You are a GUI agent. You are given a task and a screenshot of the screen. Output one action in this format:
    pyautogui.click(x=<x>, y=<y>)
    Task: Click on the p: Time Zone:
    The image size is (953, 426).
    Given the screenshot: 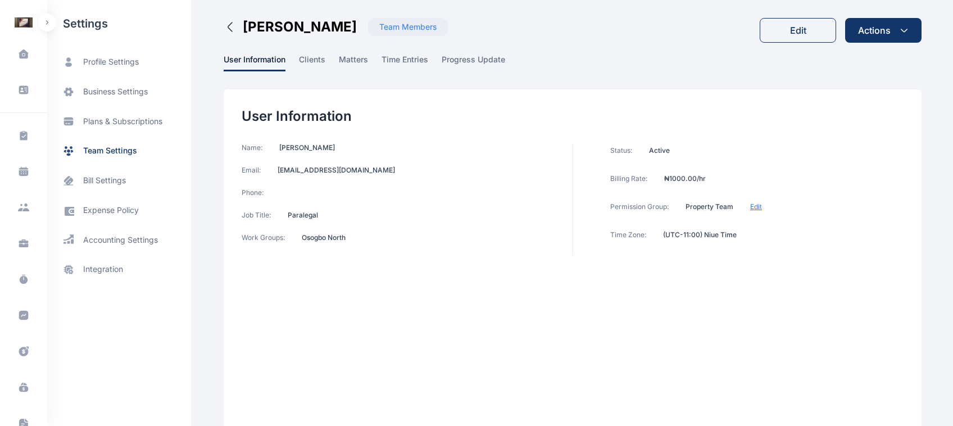 What is the action you would take?
    pyautogui.click(x=628, y=235)
    